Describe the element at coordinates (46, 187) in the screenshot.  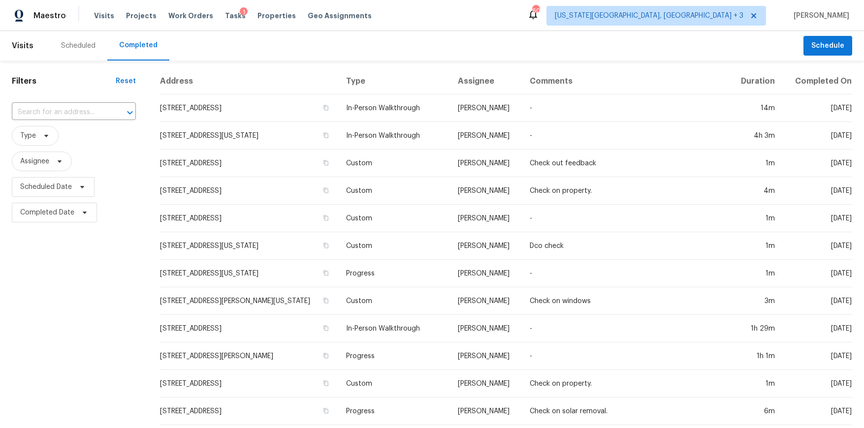
I see `span: Scheduled Date` at that location.